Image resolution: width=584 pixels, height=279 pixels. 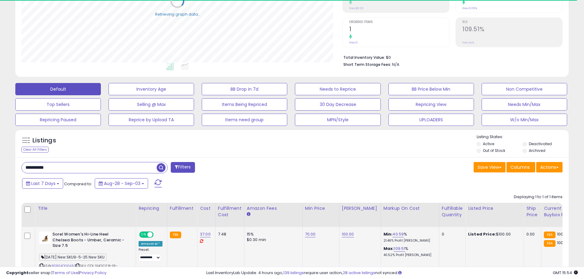 I want to click on th: The percentage added to the cost of goods (COGS) that forms the calculator for Min & Max prices., so click(x=410, y=215).